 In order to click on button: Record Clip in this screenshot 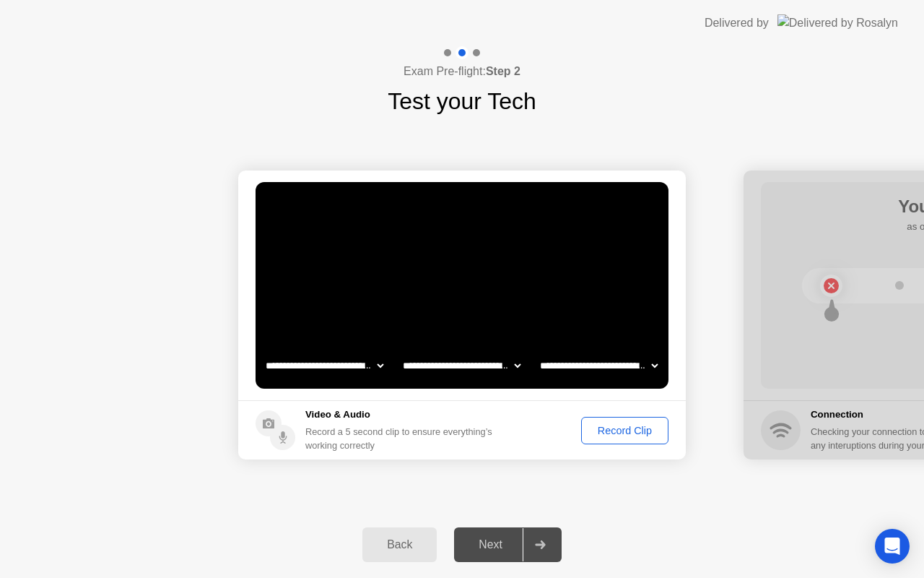, I will do `click(625, 430)`.